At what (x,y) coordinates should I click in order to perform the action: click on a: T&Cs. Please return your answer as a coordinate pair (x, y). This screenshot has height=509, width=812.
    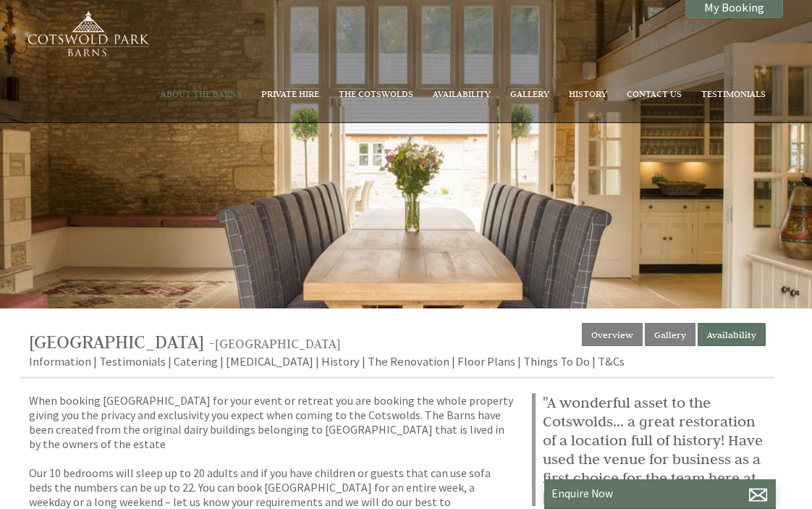
    Looking at the image, I should click on (611, 361).